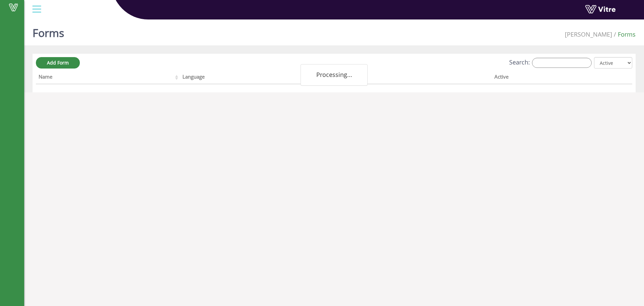  I want to click on th: Active, so click(547, 78).